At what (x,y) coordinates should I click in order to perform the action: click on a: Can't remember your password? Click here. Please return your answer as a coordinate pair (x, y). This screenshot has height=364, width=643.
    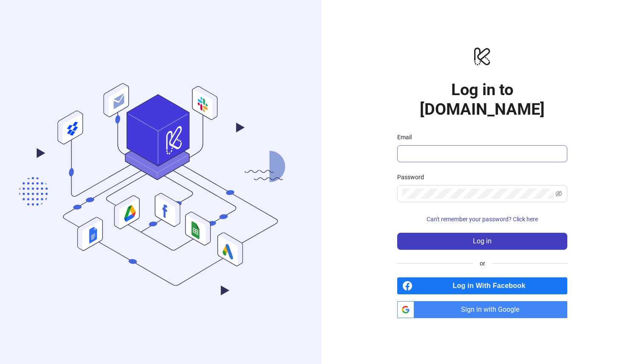
    Looking at the image, I should click on (482, 219).